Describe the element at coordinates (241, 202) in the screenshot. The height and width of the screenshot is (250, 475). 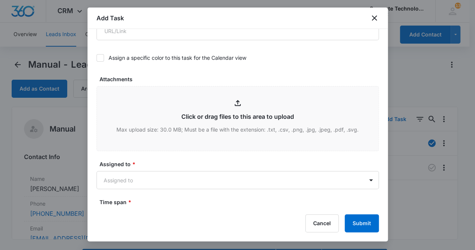
I see `label: Time span` at that location.